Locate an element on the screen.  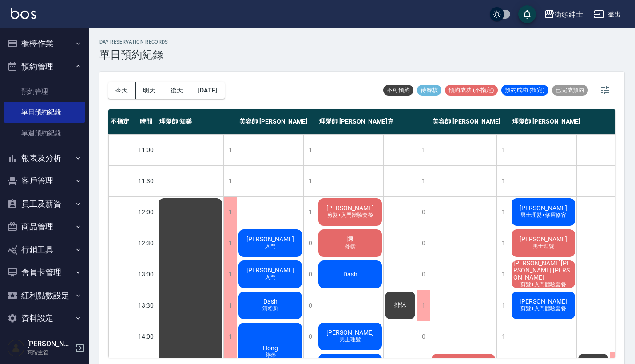
div: 不指定 is located at coordinates (122, 122).